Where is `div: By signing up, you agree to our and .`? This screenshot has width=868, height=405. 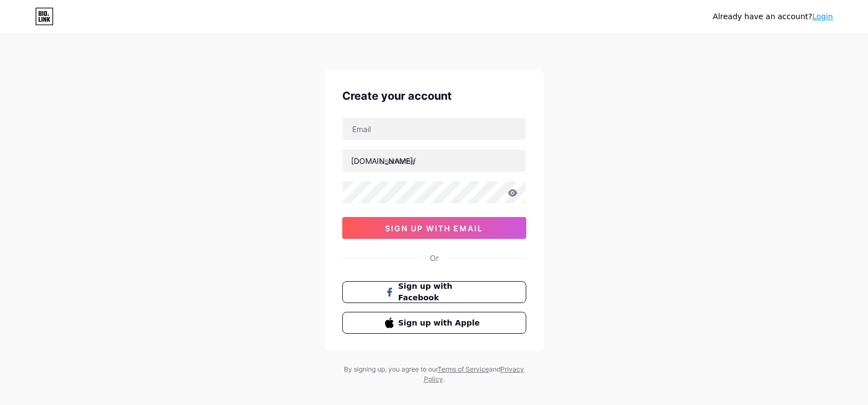 div: By signing up, you agree to our and . is located at coordinates (434, 374).